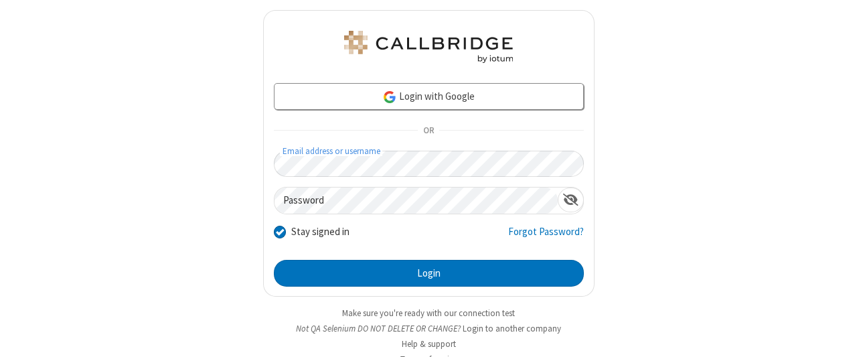 This screenshot has width=857, height=357. I want to click on a: Login with Google, so click(428, 96).